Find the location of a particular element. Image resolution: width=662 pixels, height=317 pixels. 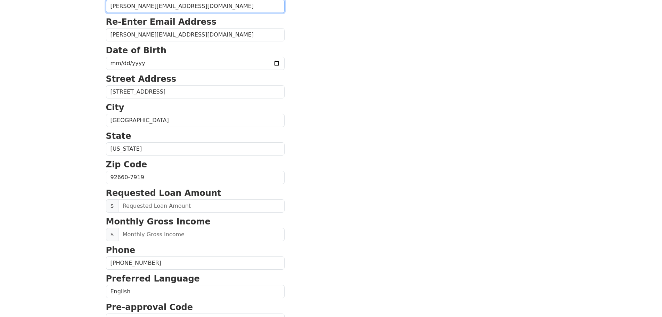

strong: Preferred Language is located at coordinates (153, 278).